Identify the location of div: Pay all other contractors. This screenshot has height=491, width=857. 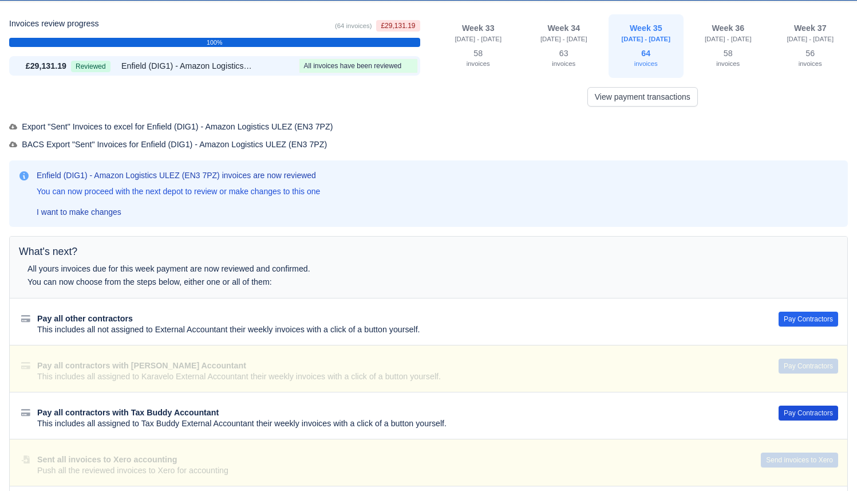
(394, 319).